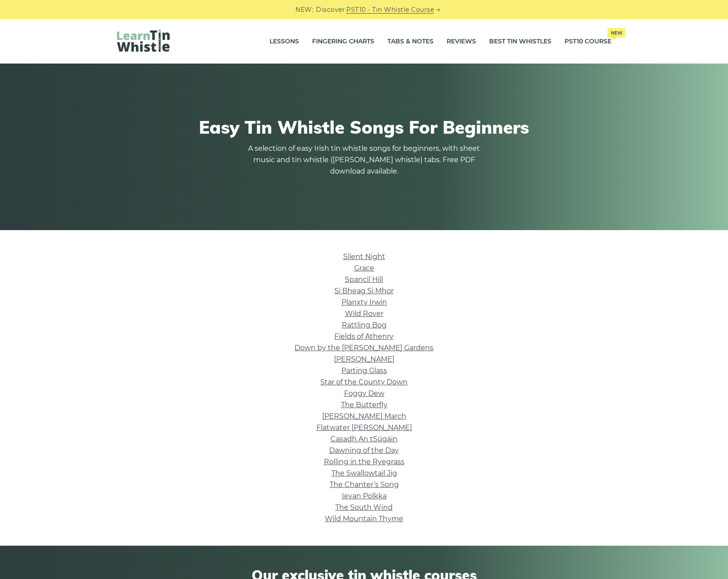 This screenshot has width=728, height=579. What do you see at coordinates (364, 257) in the screenshot?
I see `a: Silent Night` at bounding box center [364, 257].